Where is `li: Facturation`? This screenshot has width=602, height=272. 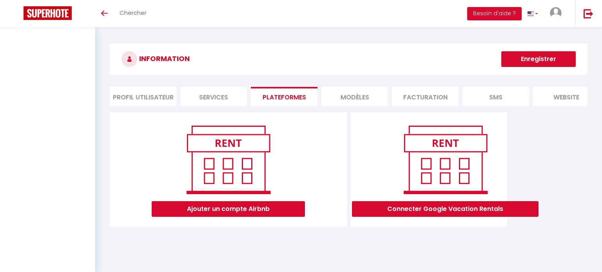
li: Facturation is located at coordinates (425, 96).